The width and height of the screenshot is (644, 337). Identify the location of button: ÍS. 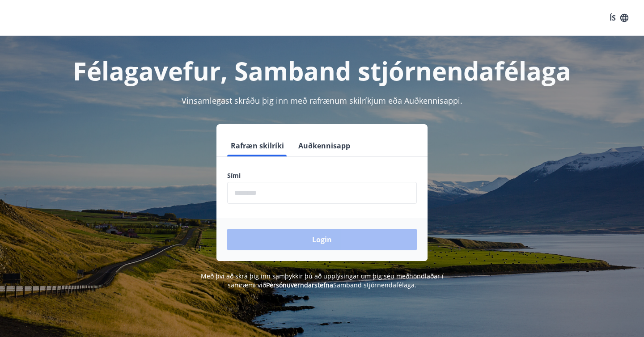
(619, 18).